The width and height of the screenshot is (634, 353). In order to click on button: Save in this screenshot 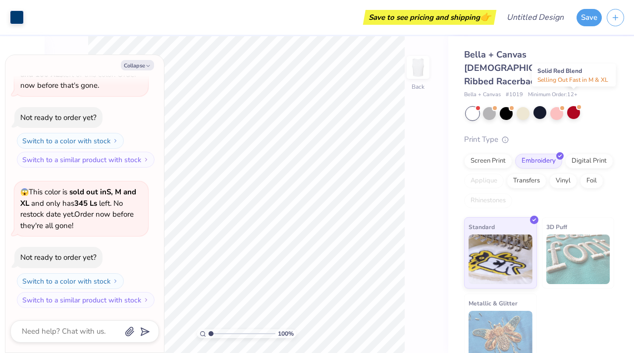, I will do `click(589, 17)`.